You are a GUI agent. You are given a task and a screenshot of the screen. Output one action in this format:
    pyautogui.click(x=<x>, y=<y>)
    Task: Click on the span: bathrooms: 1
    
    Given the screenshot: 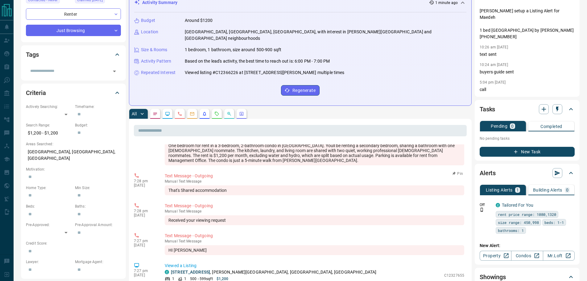 What is the action you would take?
    pyautogui.click(x=510, y=230)
    